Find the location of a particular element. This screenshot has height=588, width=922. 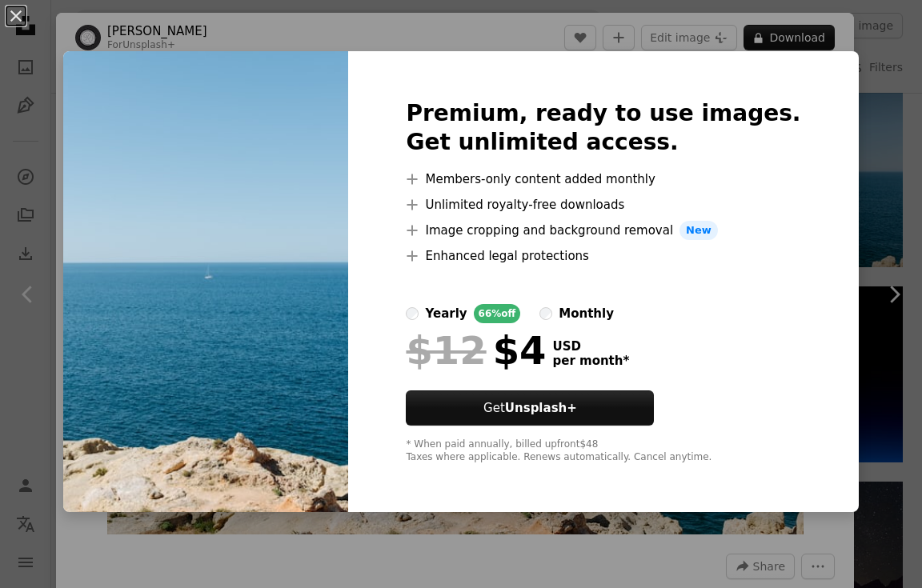

li: Members-only content added monthly is located at coordinates (603, 180).